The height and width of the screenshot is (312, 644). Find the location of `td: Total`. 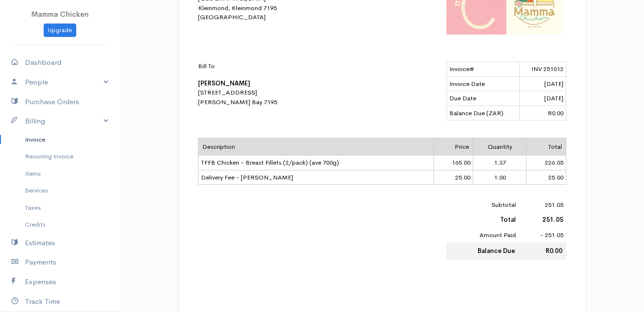

td: Total is located at coordinates (546, 146).